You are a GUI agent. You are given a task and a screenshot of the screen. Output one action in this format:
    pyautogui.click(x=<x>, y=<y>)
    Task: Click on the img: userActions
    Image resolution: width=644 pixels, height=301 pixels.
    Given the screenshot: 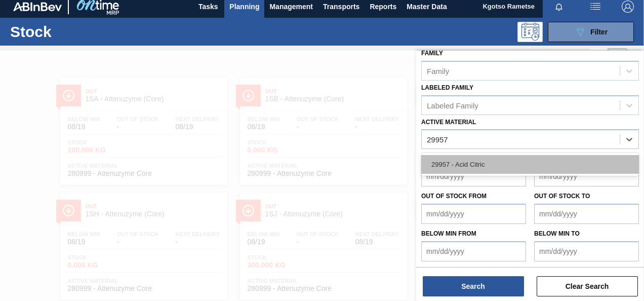 What is the action you would take?
    pyautogui.click(x=596, y=6)
    